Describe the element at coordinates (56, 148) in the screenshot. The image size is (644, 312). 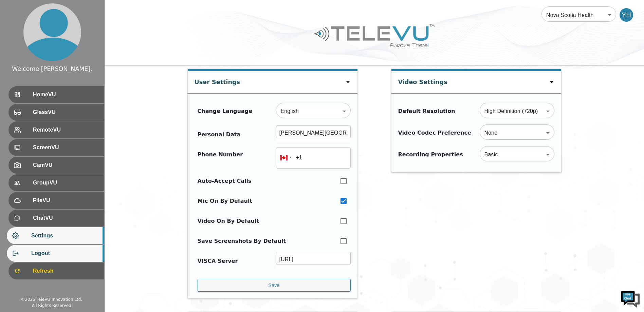
I see `div: ScreenVU` at that location.